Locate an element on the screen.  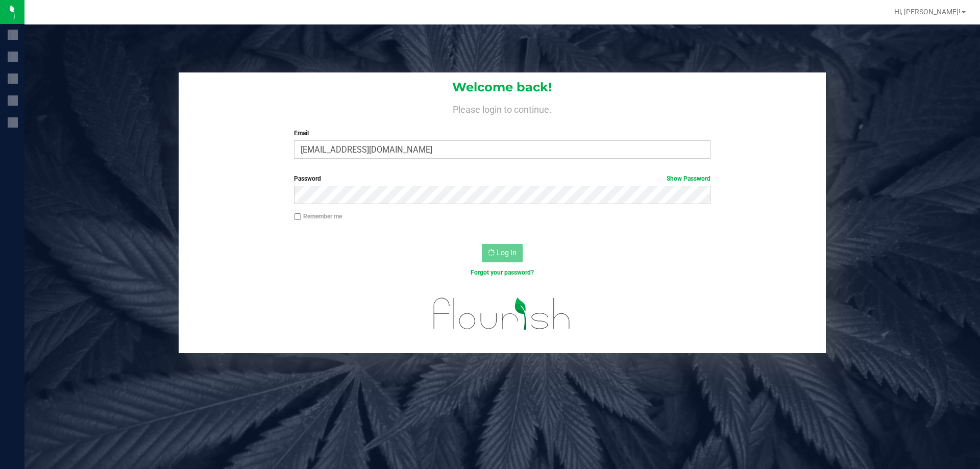
h1: Welcome back! is located at coordinates (502, 87).